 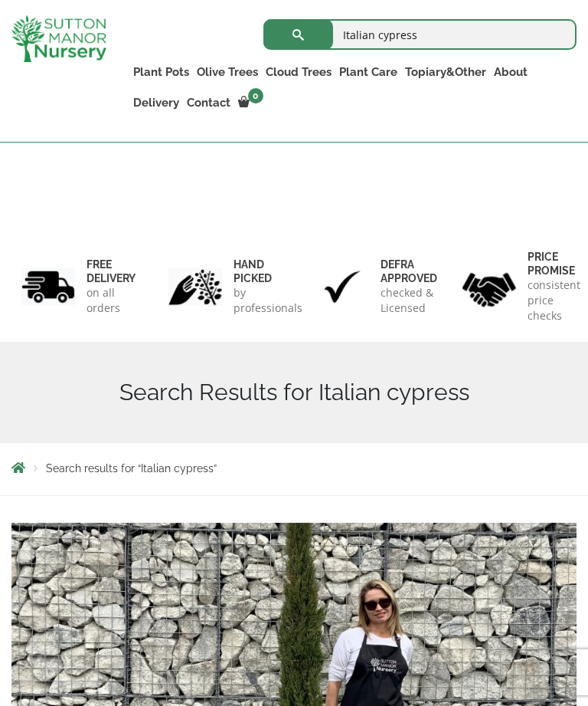 What do you see at coordinates (209, 103) in the screenshot?
I see `a: Contact` at bounding box center [209, 103].